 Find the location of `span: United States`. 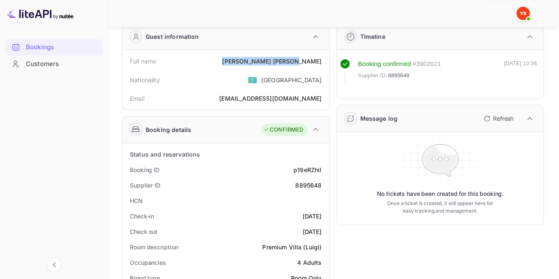

span: United States is located at coordinates (252, 80).